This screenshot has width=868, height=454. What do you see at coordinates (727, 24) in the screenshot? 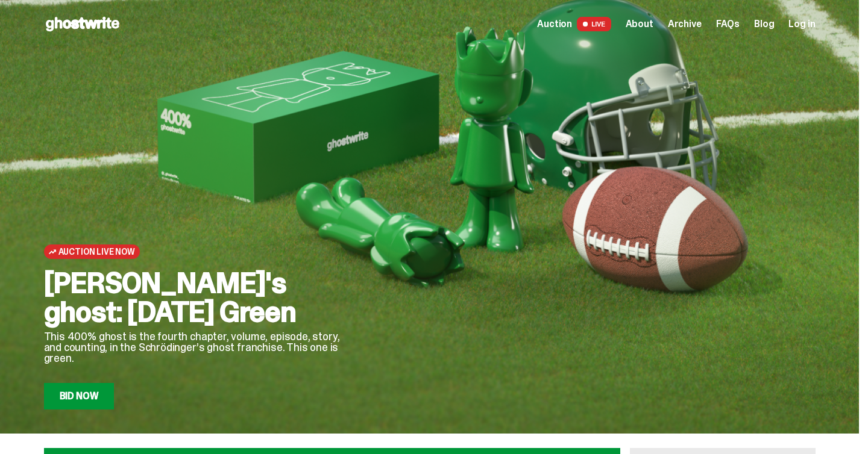
I see `a: FAQs` at bounding box center [727, 24].